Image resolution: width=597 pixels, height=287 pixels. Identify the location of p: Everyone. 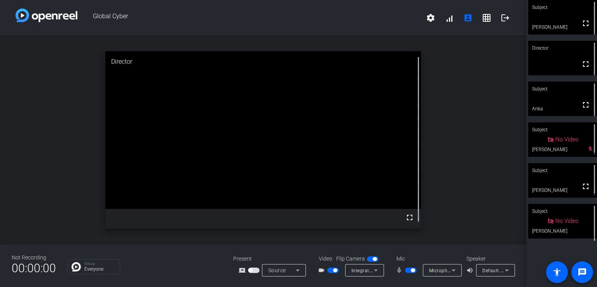
(100, 269).